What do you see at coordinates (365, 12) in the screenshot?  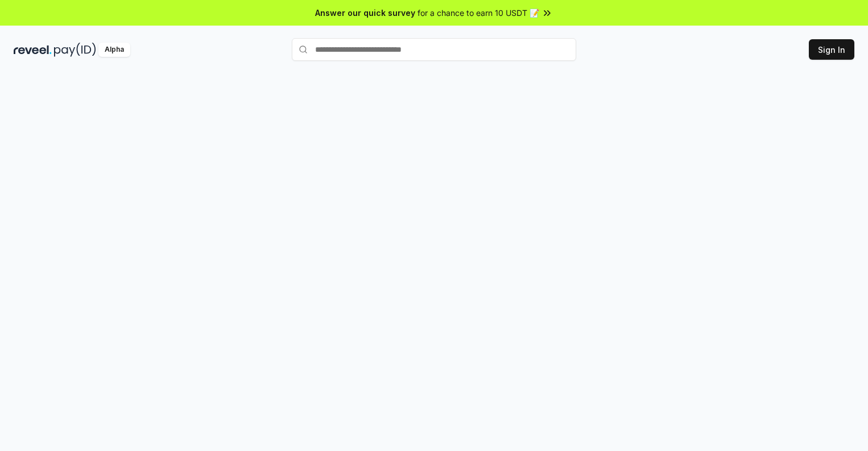 I see `span: Answer our quick survey` at bounding box center [365, 12].